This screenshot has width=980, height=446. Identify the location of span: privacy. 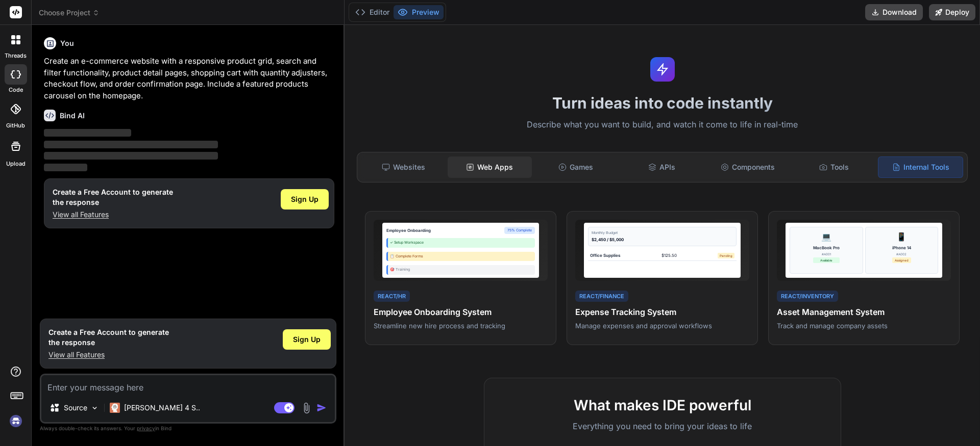
(146, 428).